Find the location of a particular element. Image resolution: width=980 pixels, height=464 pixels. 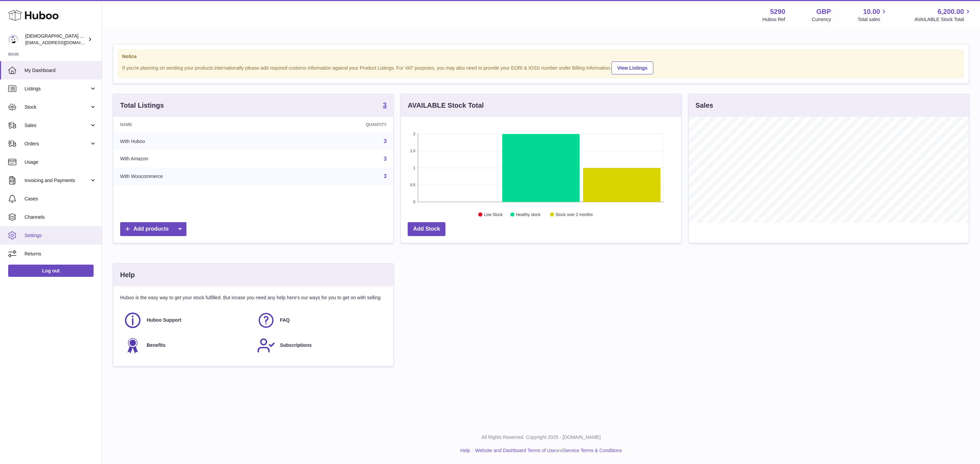

a: Log out is located at coordinates (51, 271).